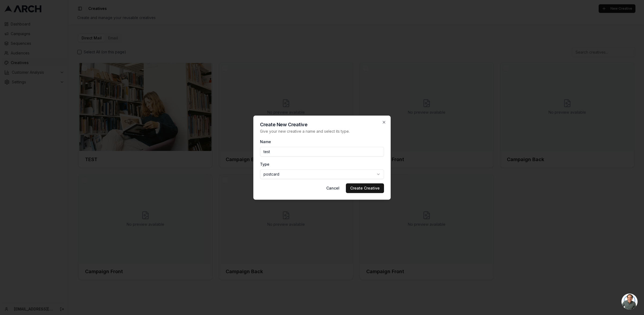 This screenshot has width=644, height=315. I want to click on label: Type, so click(265, 164).